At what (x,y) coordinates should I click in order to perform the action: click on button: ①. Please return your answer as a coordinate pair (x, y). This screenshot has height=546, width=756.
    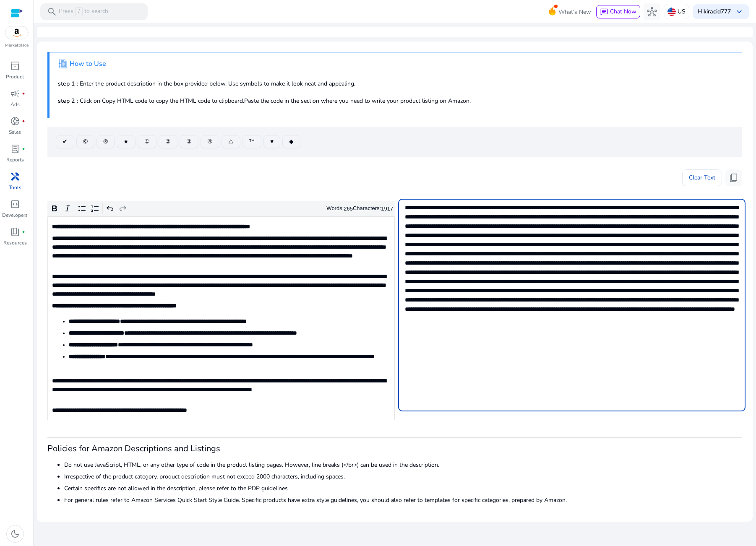
    Looking at the image, I should click on (147, 141).